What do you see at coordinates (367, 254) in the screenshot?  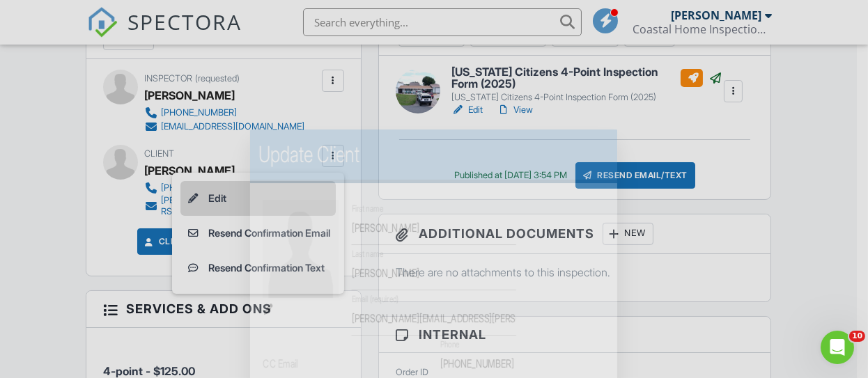 I see `label: Last name` at bounding box center [367, 254].